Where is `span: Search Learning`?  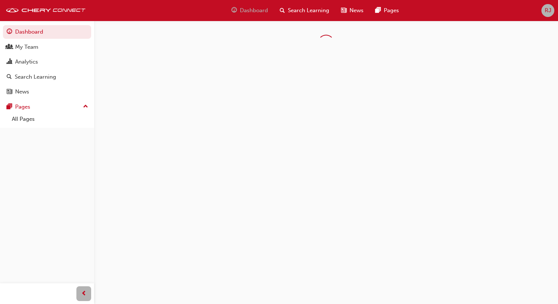 span: Search Learning is located at coordinates (309, 10).